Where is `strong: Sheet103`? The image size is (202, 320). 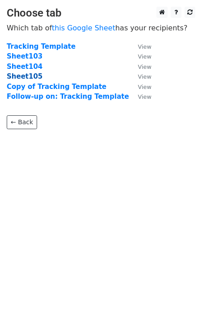 strong: Sheet103 is located at coordinates (25, 56).